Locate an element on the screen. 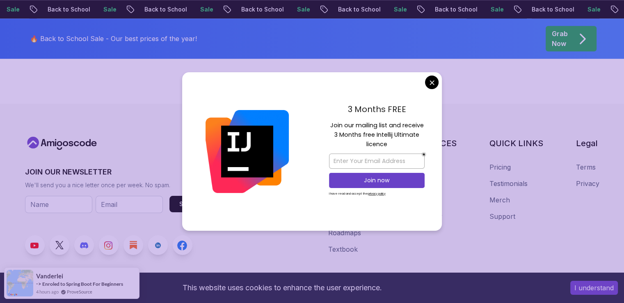 The width and height of the screenshot is (624, 303). div: This website uses cookies to enhance the user experience. is located at coordinates (282, 288).